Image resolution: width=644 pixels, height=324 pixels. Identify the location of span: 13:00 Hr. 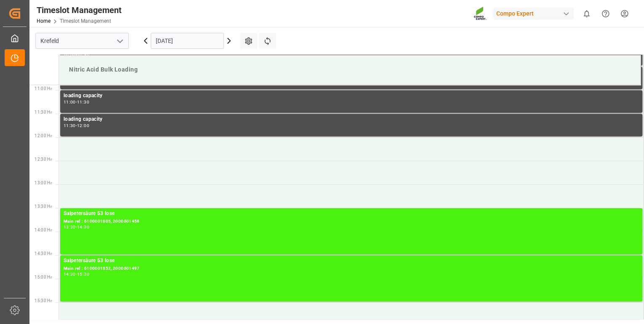
(43, 183).